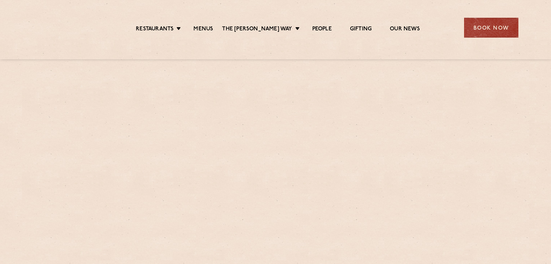 Image resolution: width=551 pixels, height=264 pixels. I want to click on div: Book Now, so click(491, 28).